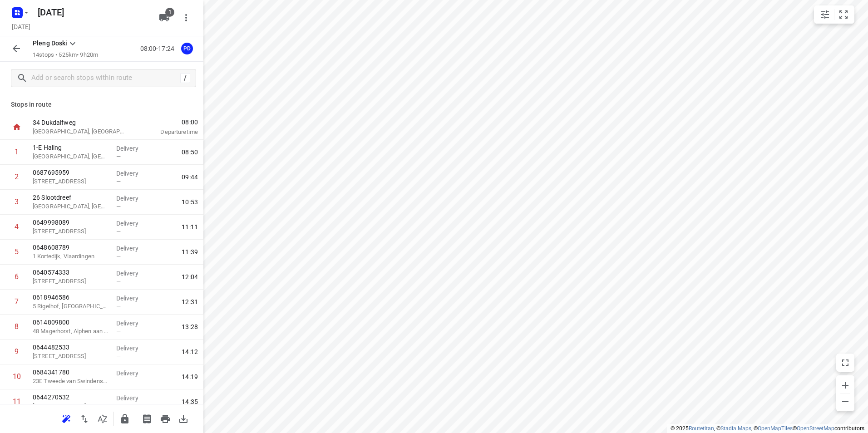  Describe the element at coordinates (187, 48) in the screenshot. I see `span: Assigned to Pleng Doski` at that location.